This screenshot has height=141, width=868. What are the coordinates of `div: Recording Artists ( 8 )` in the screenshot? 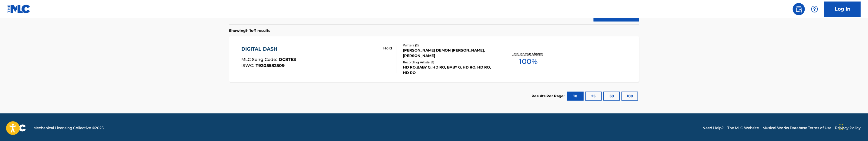 It's located at (449, 62).